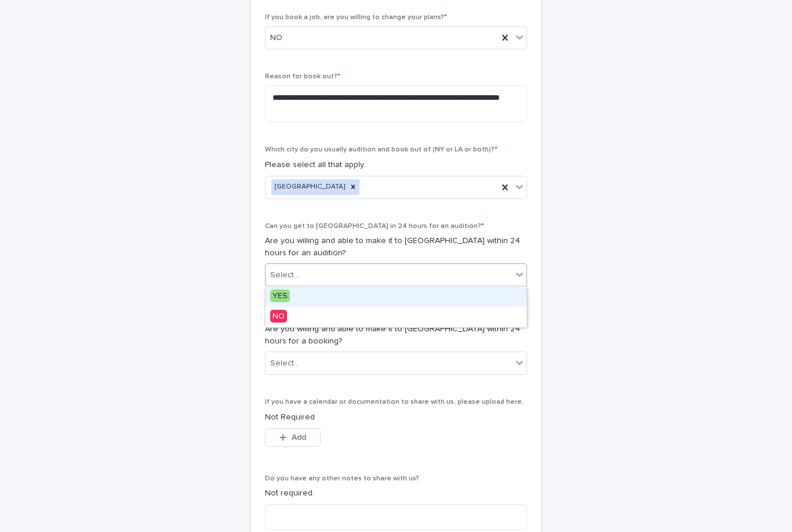 This screenshot has width=792, height=532. What do you see at coordinates (302, 77) in the screenshot?
I see `span: Reason for book out?` at bounding box center [302, 77].